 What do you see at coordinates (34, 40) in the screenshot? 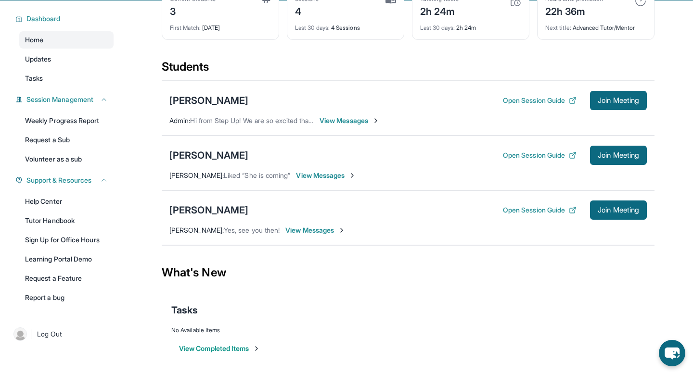
I see `span: Home` at bounding box center [34, 40].